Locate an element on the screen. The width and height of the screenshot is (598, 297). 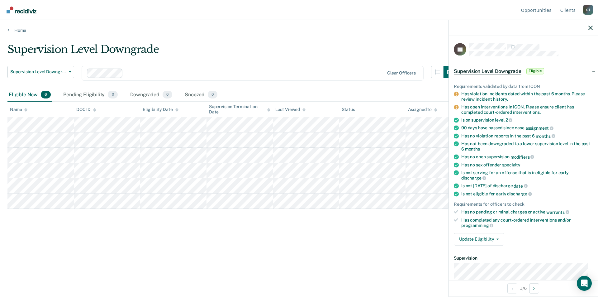
div: Snoozed is located at coordinates (201, 95).